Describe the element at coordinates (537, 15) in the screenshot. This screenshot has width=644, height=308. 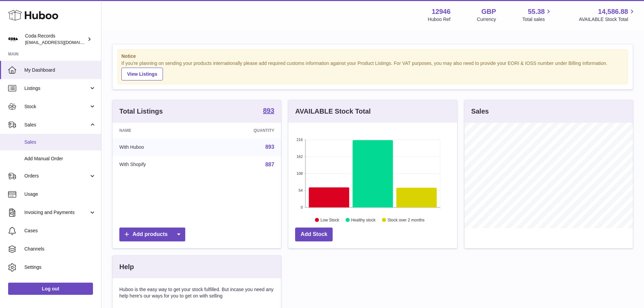
I see `a: 55.38 Total sales` at that location.